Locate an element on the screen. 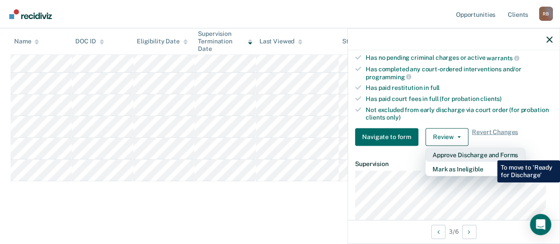 Image resolution: width=560 pixels, height=244 pixels. div: Supervision Termination Date is located at coordinates (225, 41).